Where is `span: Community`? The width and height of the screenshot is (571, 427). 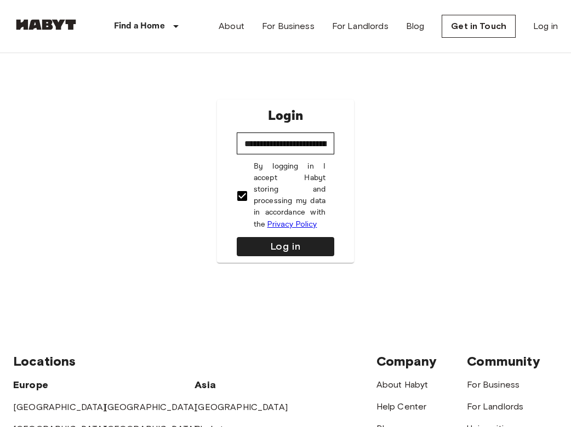 span: Community is located at coordinates (503, 361).